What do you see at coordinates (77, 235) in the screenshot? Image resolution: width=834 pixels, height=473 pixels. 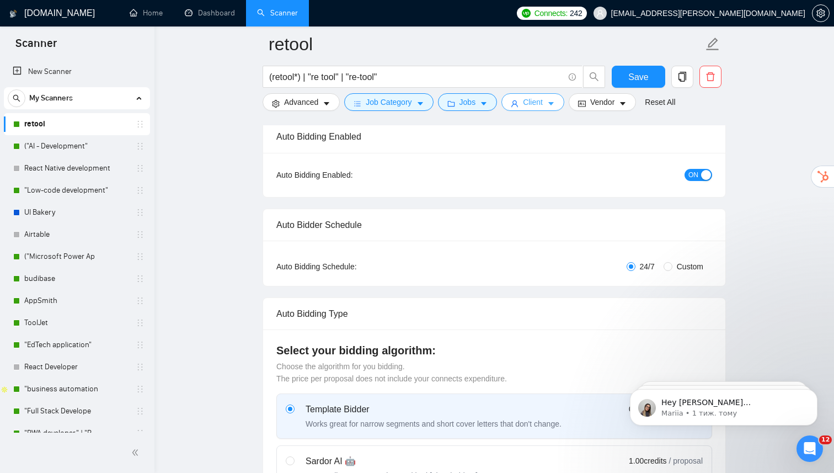 I see `a: Airtable` at bounding box center [77, 235].